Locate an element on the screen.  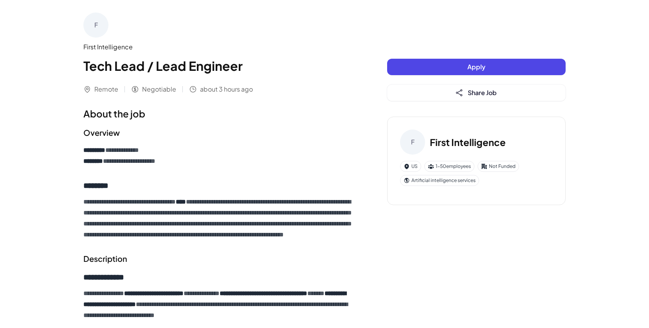
button: Share Job is located at coordinates (477, 93).